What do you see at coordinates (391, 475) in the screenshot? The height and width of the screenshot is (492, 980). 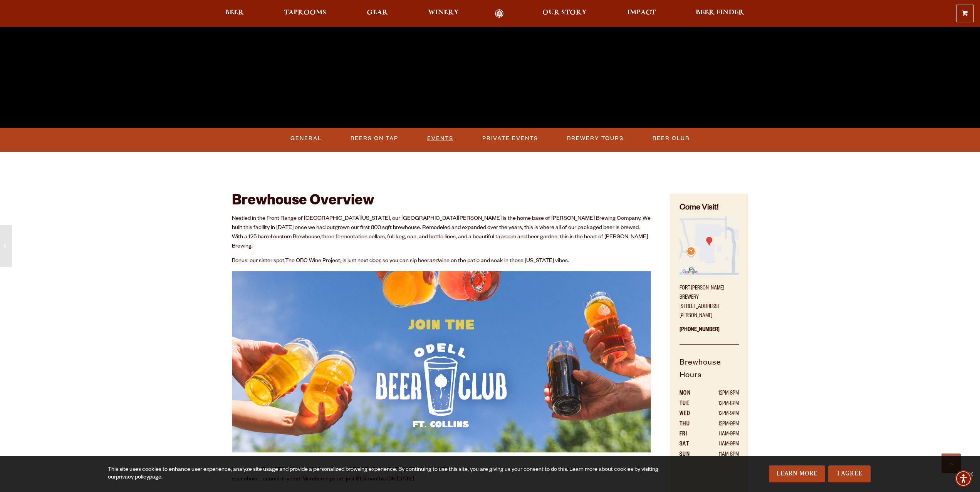 I see `div: This site uses cookies to enhance user experience, analyze site usage and provide a personalized ...` at bounding box center [391, 475].